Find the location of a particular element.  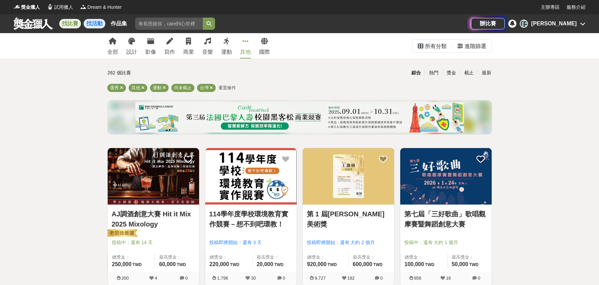

span: 運動 is located at coordinates (157, 88).